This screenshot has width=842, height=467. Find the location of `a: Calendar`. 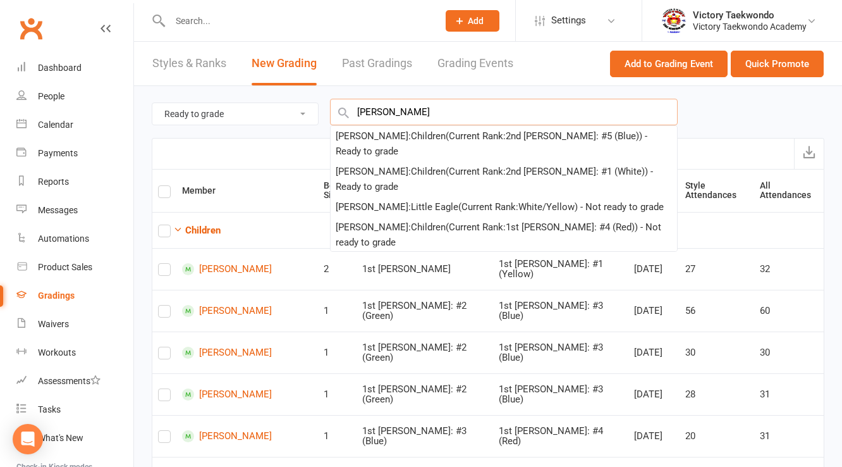

a: Calendar is located at coordinates (75, 125).